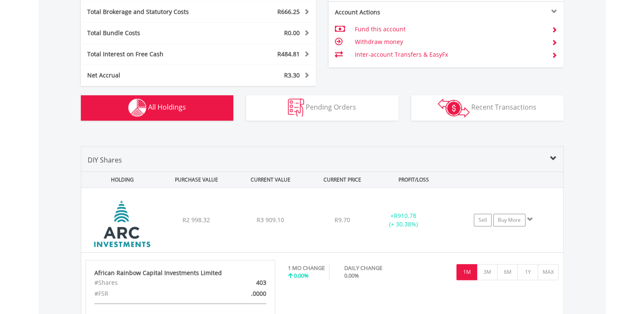 The width and height of the screenshot is (644, 314). Describe the element at coordinates (288, 11) in the screenshot. I see `span: R666.25` at that location.